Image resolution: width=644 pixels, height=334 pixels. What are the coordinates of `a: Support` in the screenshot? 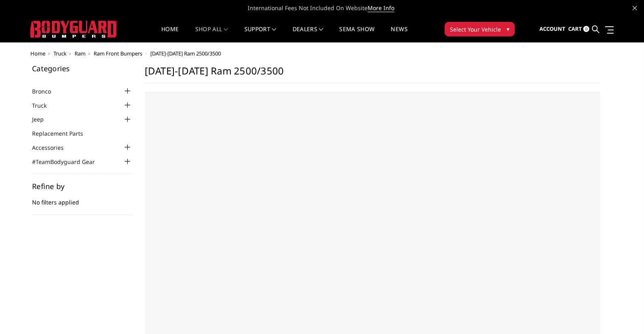 It's located at (260, 34).